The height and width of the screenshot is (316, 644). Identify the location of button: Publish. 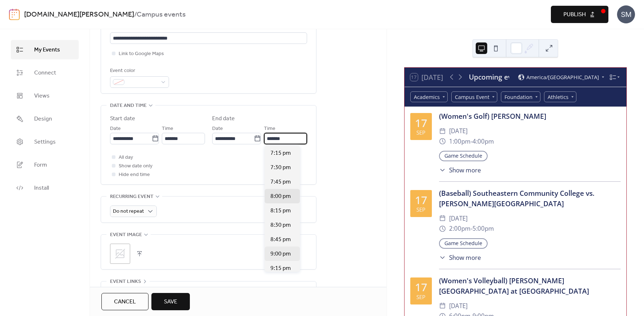
(580, 15).